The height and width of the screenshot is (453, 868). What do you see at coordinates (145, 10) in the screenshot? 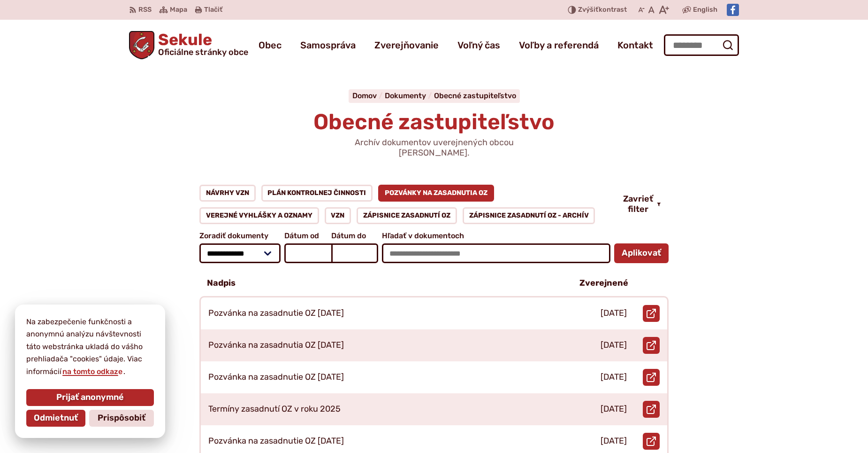
I see `span: RSS` at bounding box center [145, 10].